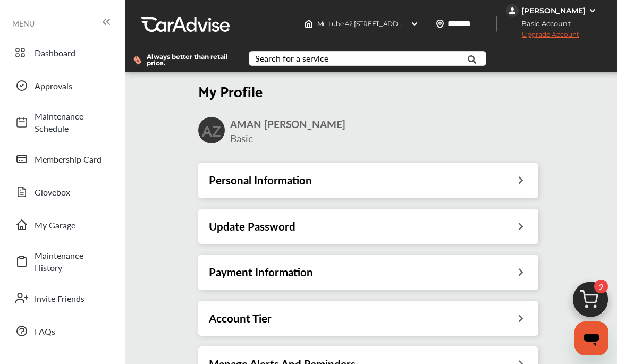 The image size is (617, 364). What do you see at coordinates (261, 272) in the screenshot?
I see `h3: Payment Information` at bounding box center [261, 272].